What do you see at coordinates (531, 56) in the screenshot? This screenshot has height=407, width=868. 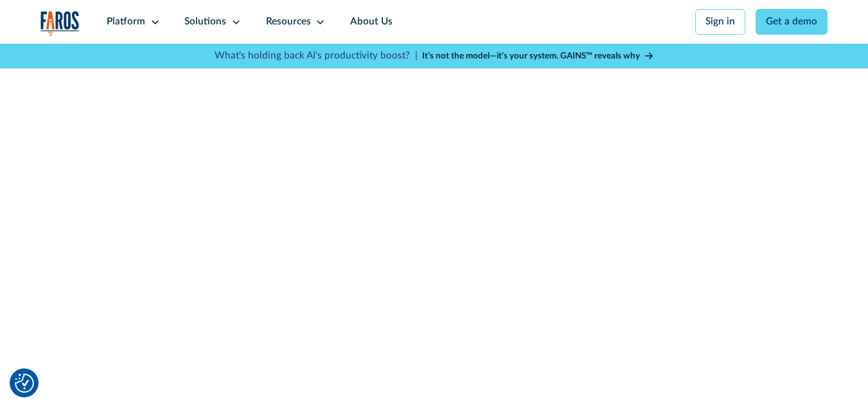 I see `strong: It’s not the model—it’s your system. GAINS™ reveals why` at bounding box center [531, 56].